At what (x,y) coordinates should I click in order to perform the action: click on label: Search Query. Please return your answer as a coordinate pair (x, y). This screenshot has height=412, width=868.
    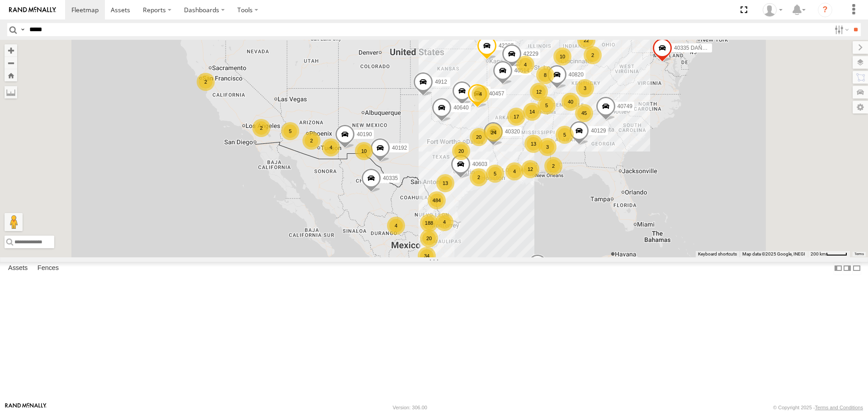
    Looking at the image, I should click on (22, 29).